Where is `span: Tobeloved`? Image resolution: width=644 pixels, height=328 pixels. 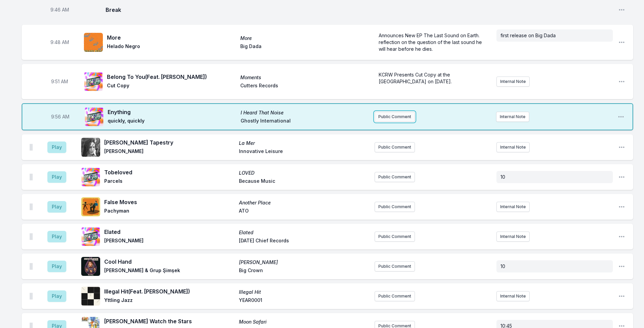 span: Tobeloved is located at coordinates (170, 172).